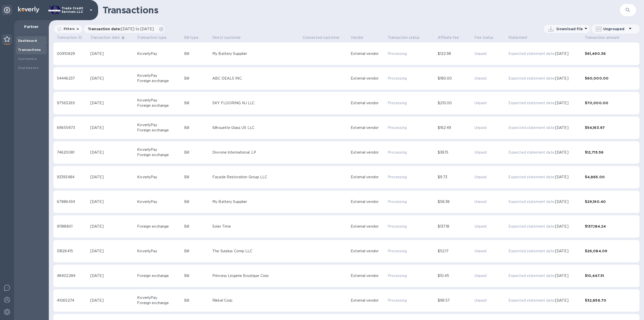 Image resolution: width=644 pixels, height=320 pixels. What do you see at coordinates (29, 9) in the screenshot?
I see `img: Logo` at bounding box center [29, 9].